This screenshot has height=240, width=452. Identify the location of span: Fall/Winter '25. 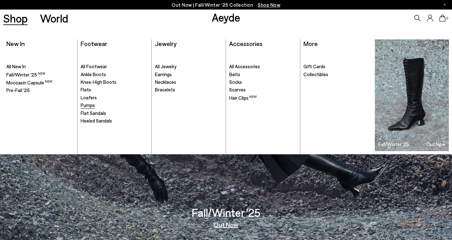
(26, 75).